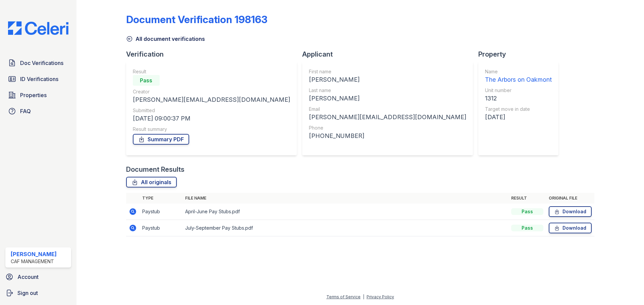  I want to click on a: Sign out, so click(38, 293).